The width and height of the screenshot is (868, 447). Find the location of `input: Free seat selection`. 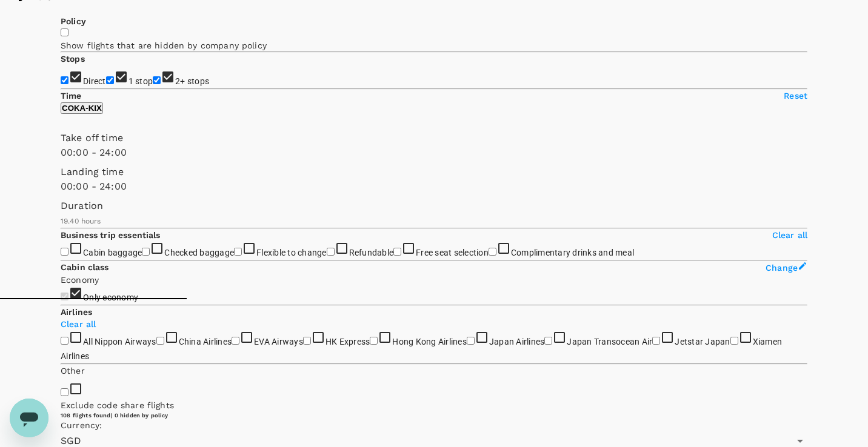

input: Free seat selection is located at coordinates (397, 252).